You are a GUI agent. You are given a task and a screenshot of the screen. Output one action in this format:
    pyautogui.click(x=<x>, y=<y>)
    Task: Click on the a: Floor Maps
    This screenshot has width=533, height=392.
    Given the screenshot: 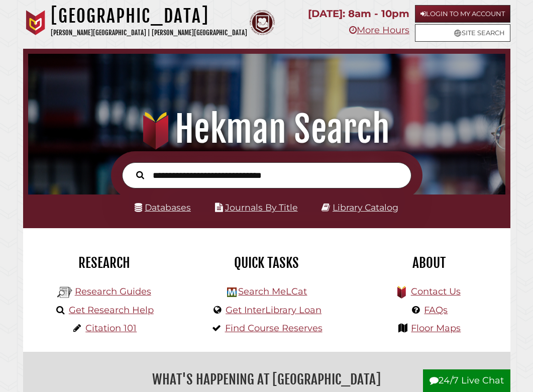 What is the action you would take?
    pyautogui.click(x=436, y=328)
    